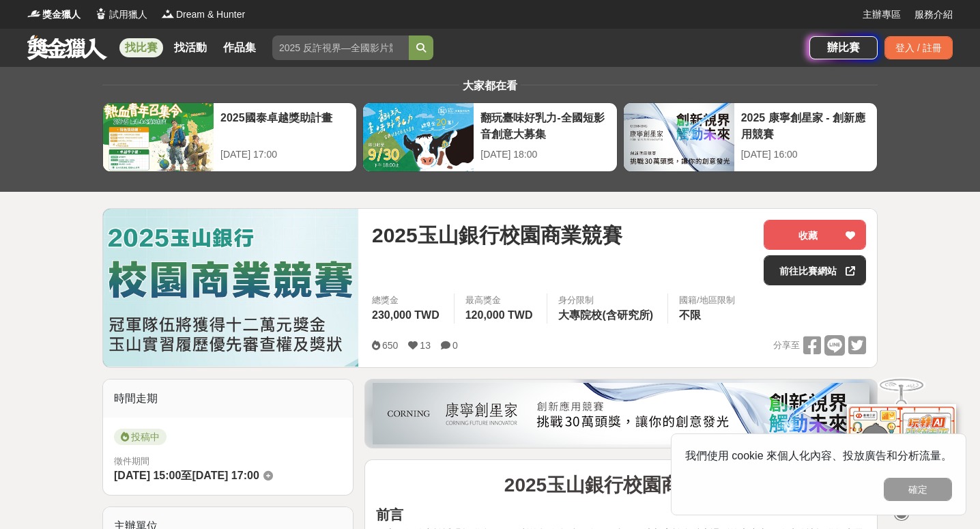  Describe the element at coordinates (190, 48) in the screenshot. I see `a: 找活動` at that location.